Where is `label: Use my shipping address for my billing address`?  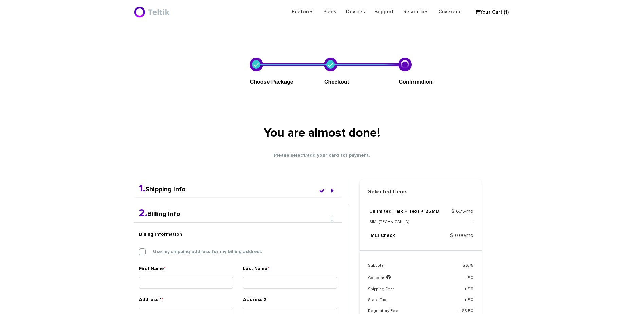
label: Use my shipping address for my billing address is located at coordinates (202, 252).